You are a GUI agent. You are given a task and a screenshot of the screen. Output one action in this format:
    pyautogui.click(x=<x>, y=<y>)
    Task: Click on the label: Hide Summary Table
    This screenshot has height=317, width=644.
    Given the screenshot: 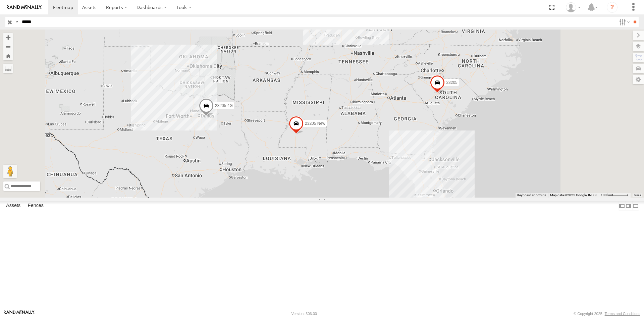 What is the action you would take?
    pyautogui.click(x=635, y=206)
    